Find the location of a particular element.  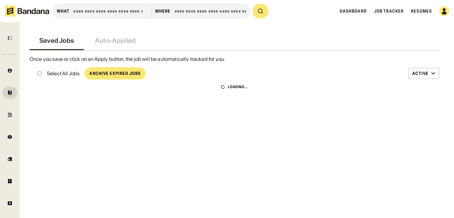

div: Once you save or click on an Apply button, the job will be automatically tracked for you. is located at coordinates (235, 59).